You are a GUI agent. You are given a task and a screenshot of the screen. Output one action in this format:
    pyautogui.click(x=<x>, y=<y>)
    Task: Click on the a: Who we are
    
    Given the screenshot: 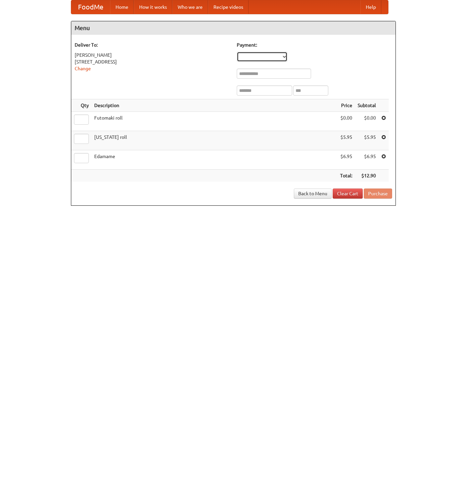 What is the action you would take?
    pyautogui.click(x=190, y=7)
    